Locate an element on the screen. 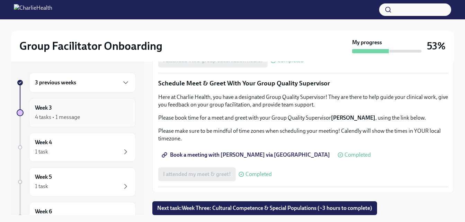  div: 4 tasks • 1 message is located at coordinates (57, 117).